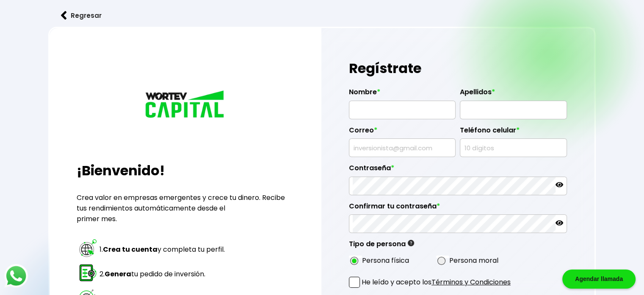 The image size is (644, 295). I want to click on strong: Genera, so click(118, 273).